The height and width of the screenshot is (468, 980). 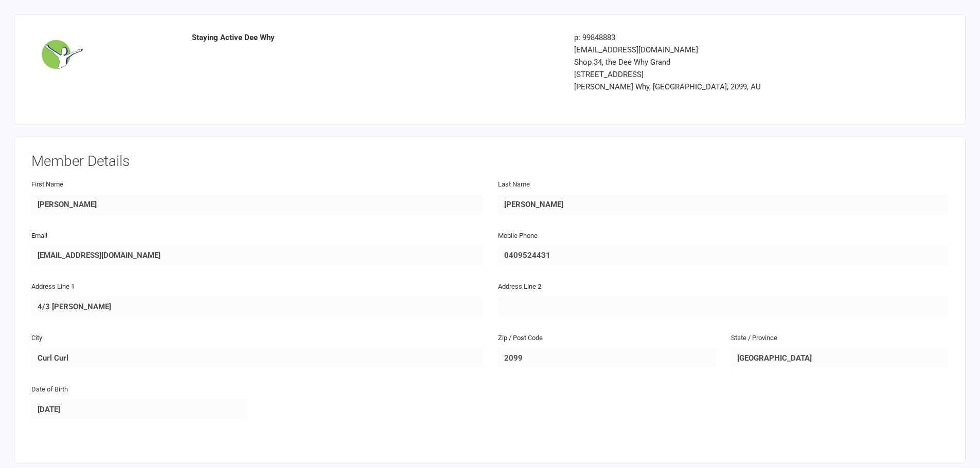 What do you see at coordinates (754, 338) in the screenshot?
I see `label: State / Province` at bounding box center [754, 338].